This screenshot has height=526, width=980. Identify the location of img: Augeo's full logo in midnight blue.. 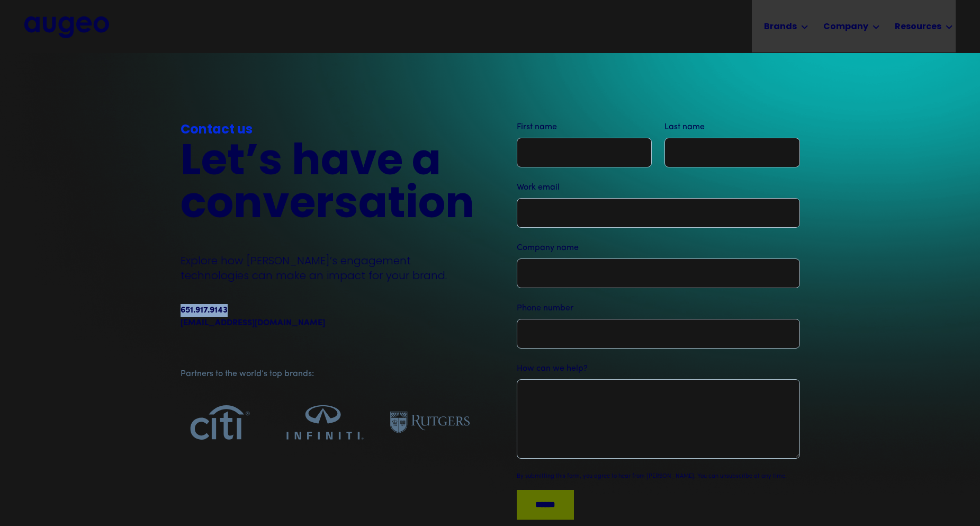
(67, 27).